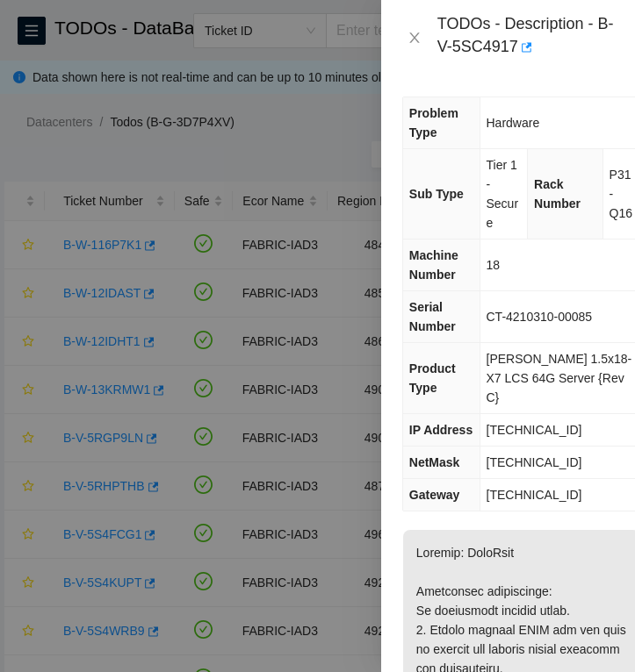 This screenshot has width=635, height=672. Describe the element at coordinates (432, 378) in the screenshot. I see `span: Product Type` at that location.